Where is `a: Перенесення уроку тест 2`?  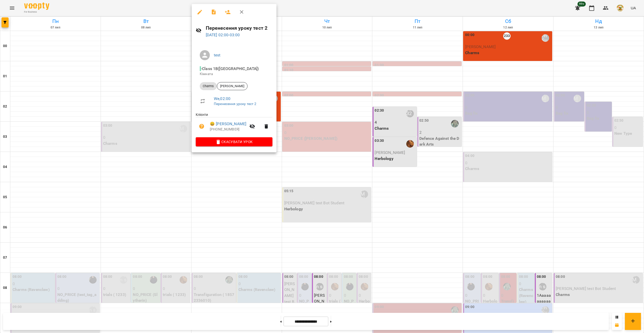
a: Перенесення уроку тест 2 is located at coordinates (235, 104).